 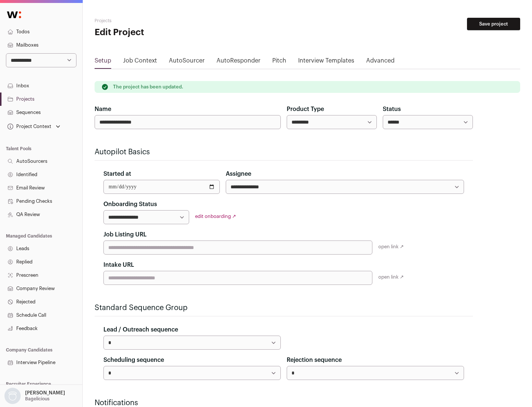 What do you see at coordinates (103, 109) in the screenshot?
I see `label: Name` at bounding box center [103, 109].